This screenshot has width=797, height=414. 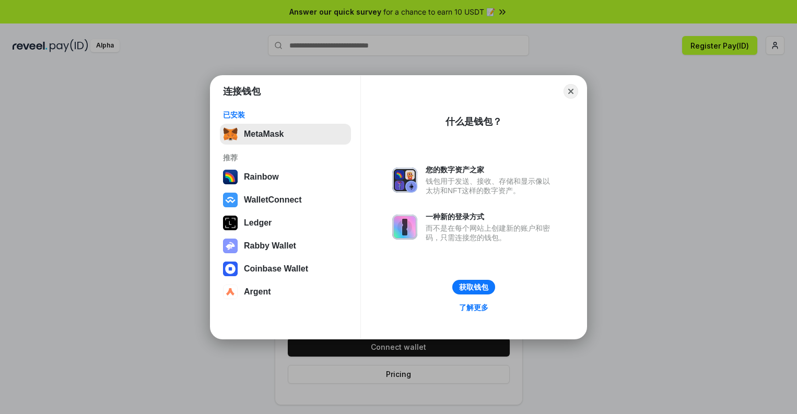 I want to click on button: Ledger, so click(x=285, y=223).